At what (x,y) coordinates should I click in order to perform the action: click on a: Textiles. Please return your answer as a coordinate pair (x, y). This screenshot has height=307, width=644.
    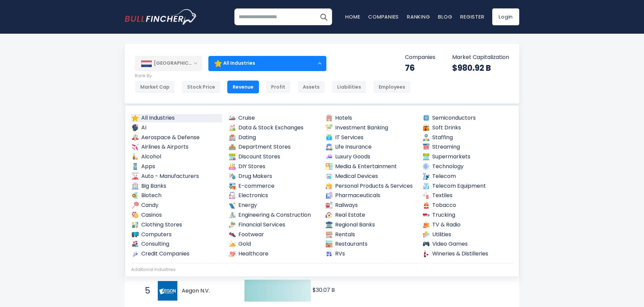
    Looking at the image, I should click on (468, 195).